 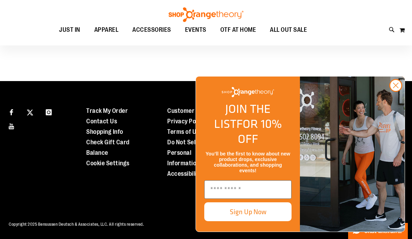 I want to click on a: Shopping Info, so click(x=105, y=132).